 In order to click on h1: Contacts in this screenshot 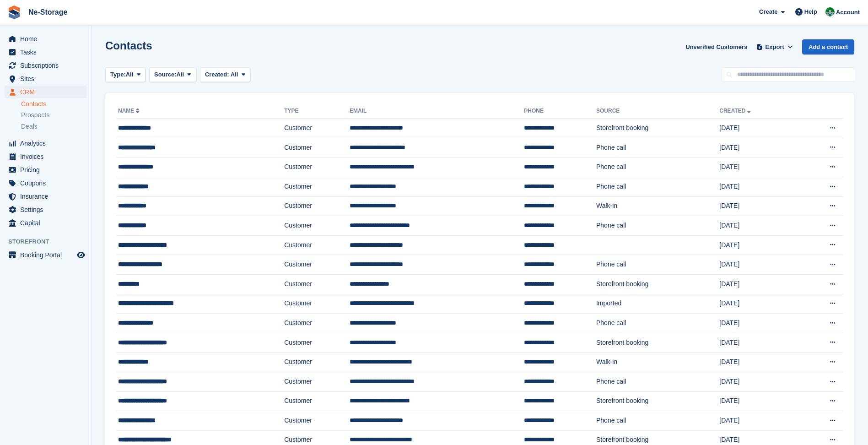, I will do `click(128, 45)`.